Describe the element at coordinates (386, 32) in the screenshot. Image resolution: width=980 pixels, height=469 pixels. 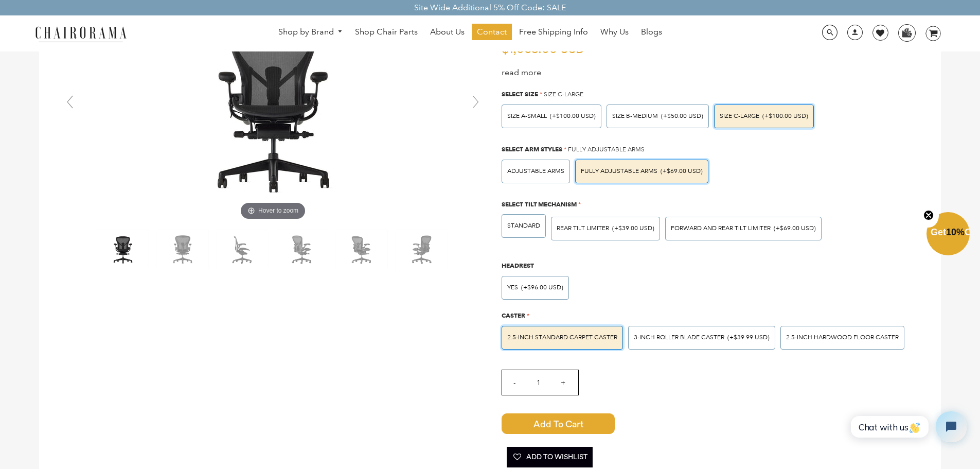
I see `a: Shop Chair Parts` at that location.